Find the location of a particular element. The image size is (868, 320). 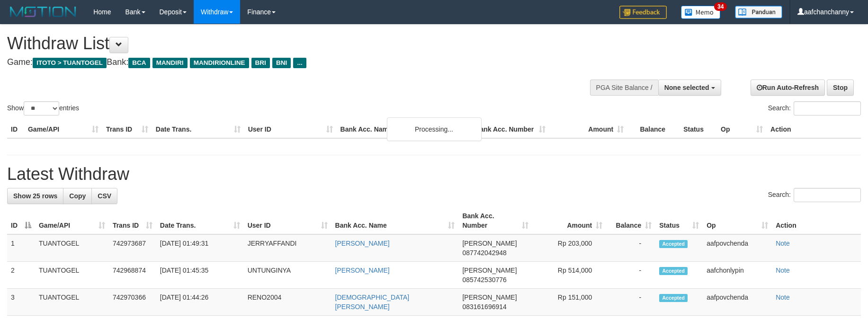

th: Date Trans.: activate to sort column ascending is located at coordinates (200, 221).